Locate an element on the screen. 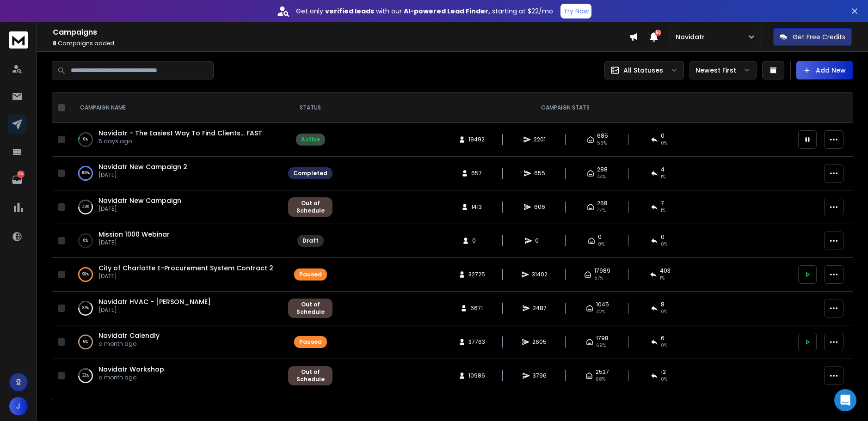 The image size is (868, 421). span: 57 % is located at coordinates (598, 278).